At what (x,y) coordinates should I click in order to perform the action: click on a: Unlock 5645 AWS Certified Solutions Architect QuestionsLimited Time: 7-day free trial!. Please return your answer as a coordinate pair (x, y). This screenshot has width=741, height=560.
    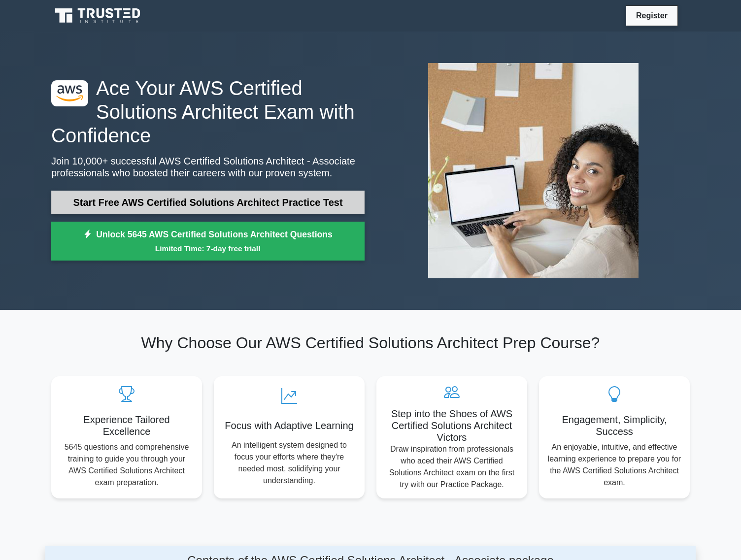
    Looking at the image, I should click on (208, 241).